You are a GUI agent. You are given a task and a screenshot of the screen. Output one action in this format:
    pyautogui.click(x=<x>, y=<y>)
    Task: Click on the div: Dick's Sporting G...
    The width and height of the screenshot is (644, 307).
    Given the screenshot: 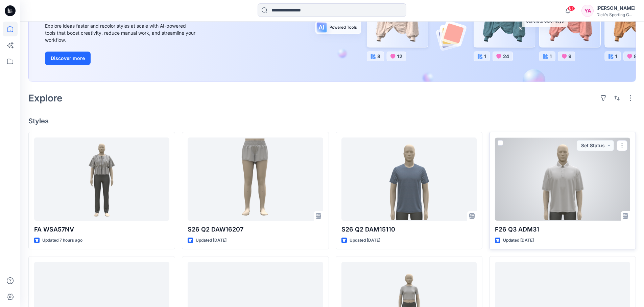 What is the action you would take?
    pyautogui.click(x=616, y=14)
    